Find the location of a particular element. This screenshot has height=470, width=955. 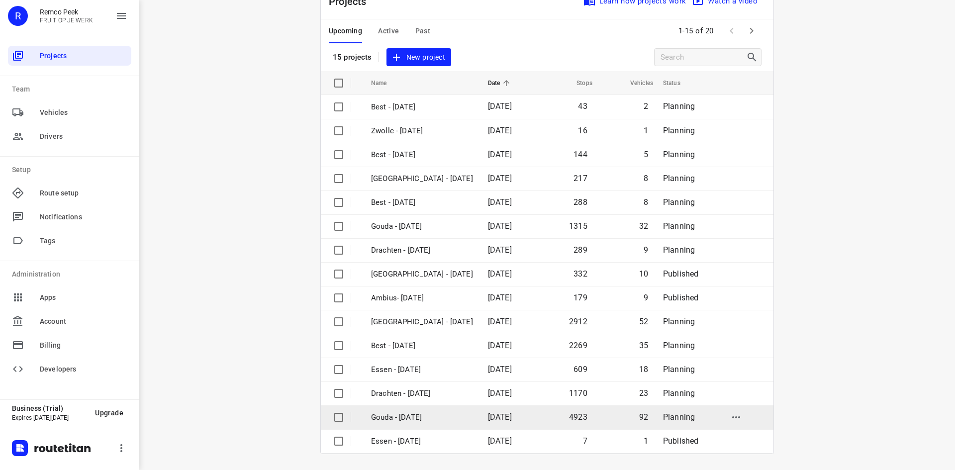

span: Next Page is located at coordinates (752, 31).